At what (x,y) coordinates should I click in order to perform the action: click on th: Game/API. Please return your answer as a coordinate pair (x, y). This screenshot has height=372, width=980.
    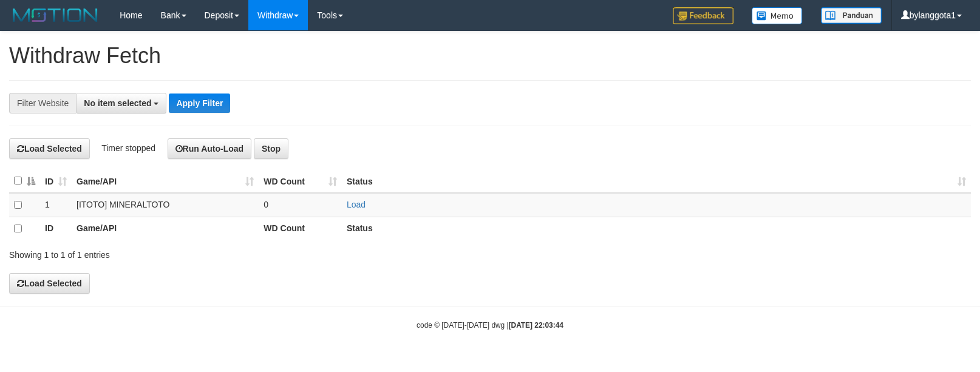
    Looking at the image, I should click on (165, 228).